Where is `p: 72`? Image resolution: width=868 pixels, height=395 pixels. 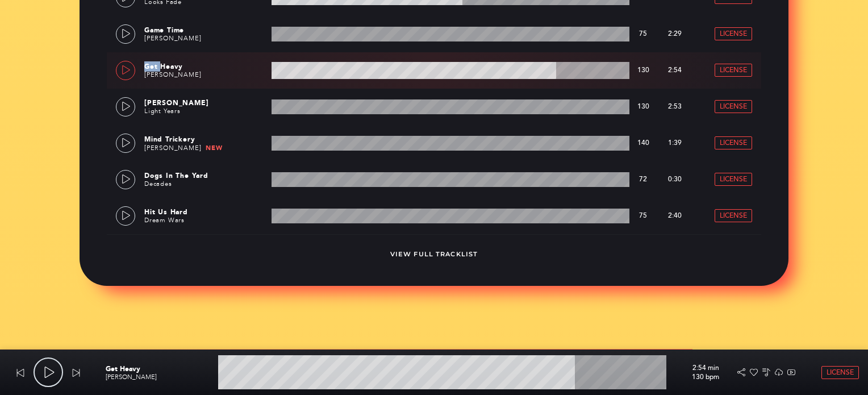
p: 72 is located at coordinates (643, 180).